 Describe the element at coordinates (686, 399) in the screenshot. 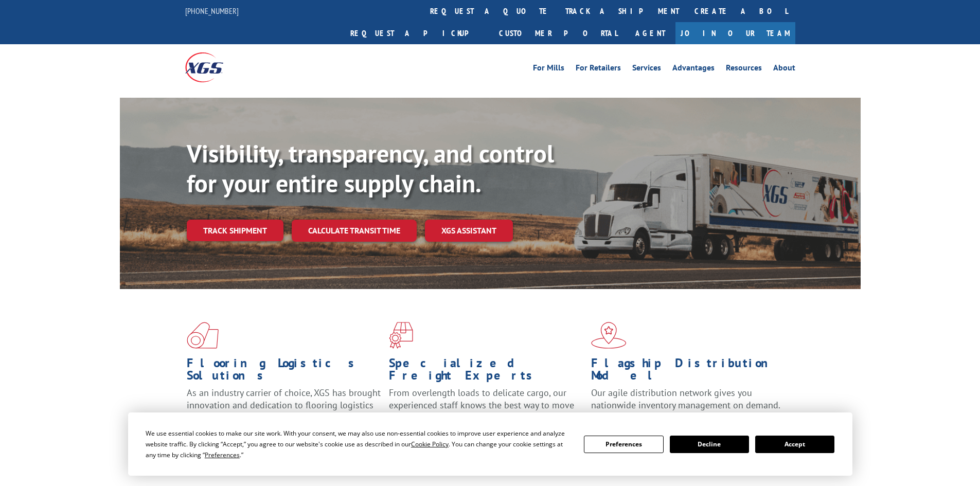

I see `span: Our agile distribution network gives you nationwide inventory management on demand.` at that location.